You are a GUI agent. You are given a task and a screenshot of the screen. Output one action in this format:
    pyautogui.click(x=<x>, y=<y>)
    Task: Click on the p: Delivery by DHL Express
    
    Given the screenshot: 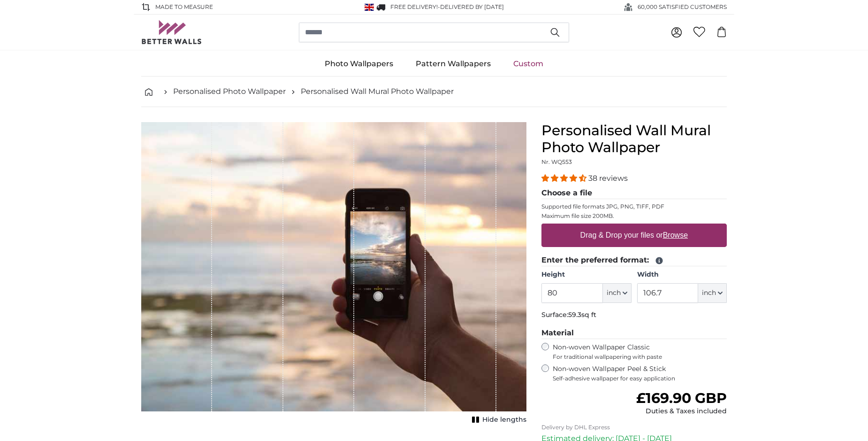 What is the action you would take?
    pyautogui.click(x=633, y=427)
    